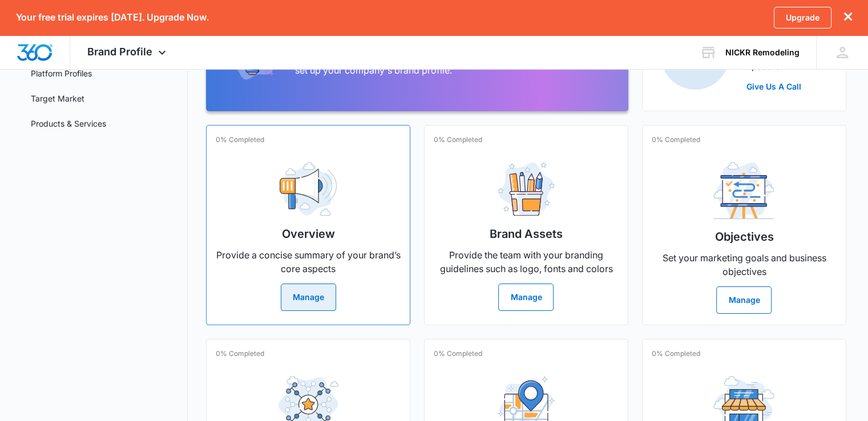  I want to click on div: account name, so click(762, 52).